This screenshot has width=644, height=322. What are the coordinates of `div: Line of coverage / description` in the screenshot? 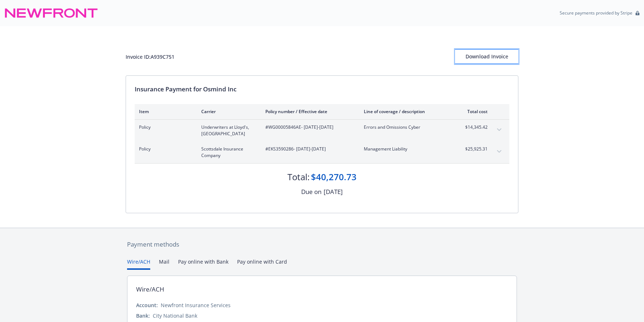 It's located at (406, 111).